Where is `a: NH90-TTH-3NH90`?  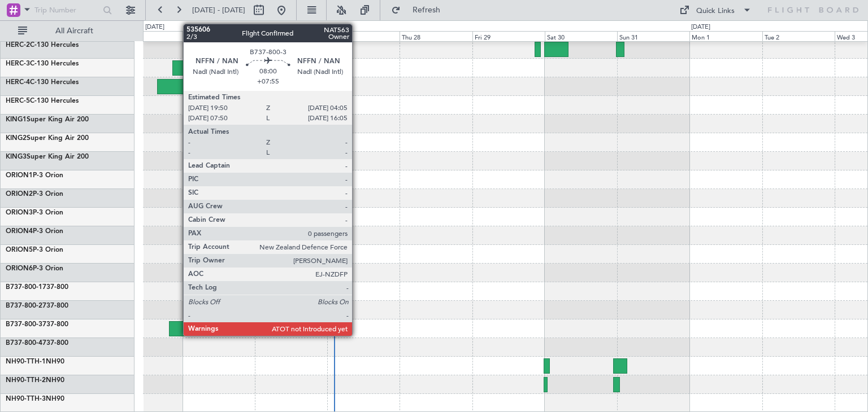 a: NH90-TTH-3NH90 is located at coordinates (35, 399).